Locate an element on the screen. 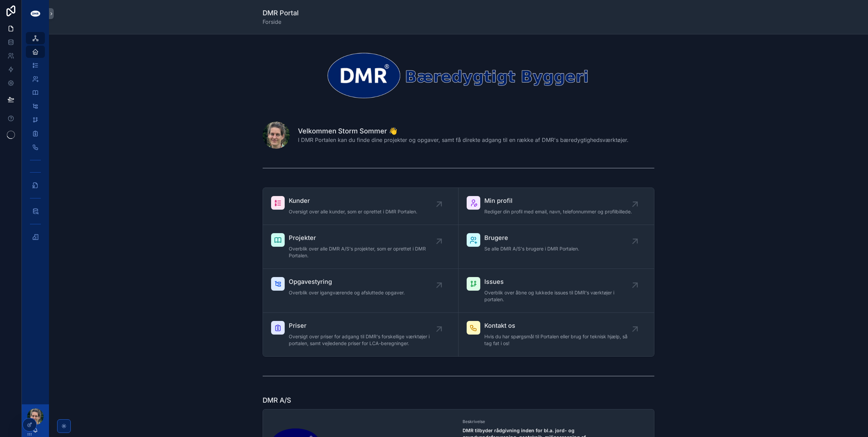 This screenshot has height=437, width=868. a: PriserOversigt over priser for adgang til DMR's forskellige værktøjer i portalen, samt vejledende... is located at coordinates (361, 334).